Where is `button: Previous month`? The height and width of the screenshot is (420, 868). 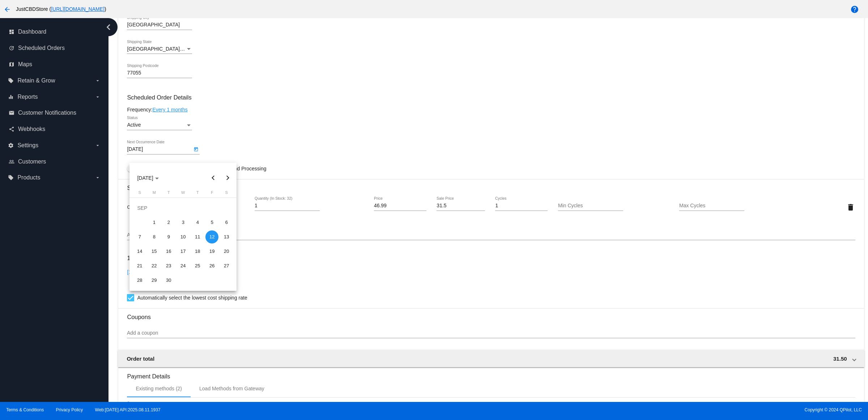
button: Previous month is located at coordinates (213, 178).